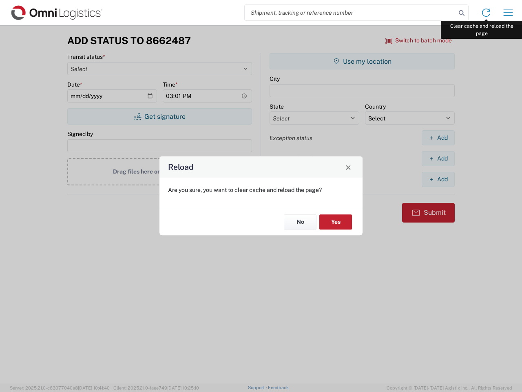 The height and width of the screenshot is (392, 522). I want to click on h4: Reload, so click(181, 167).